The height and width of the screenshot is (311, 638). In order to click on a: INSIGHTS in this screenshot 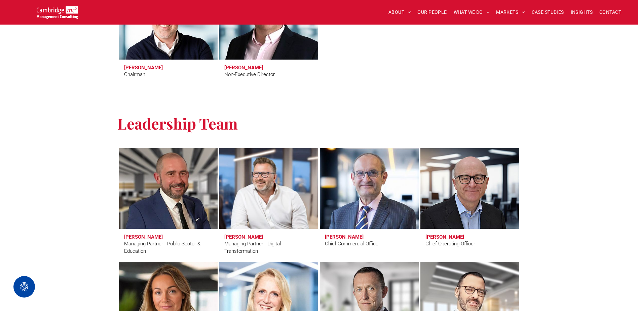, I will do `click(581, 12)`.